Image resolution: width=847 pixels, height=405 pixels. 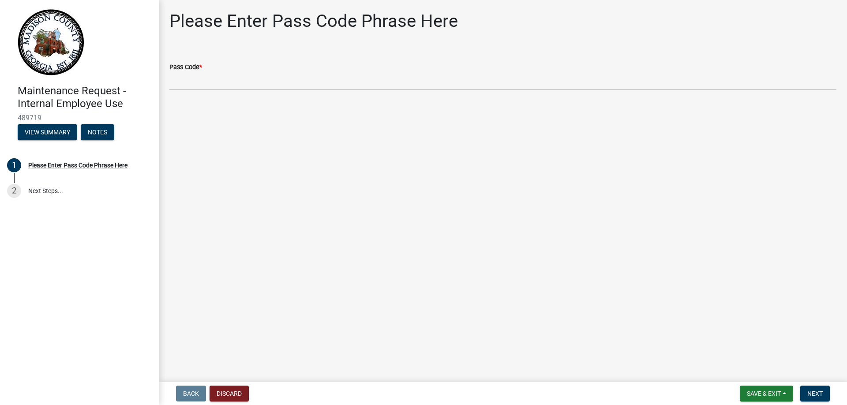 What do you see at coordinates (764, 394) in the screenshot?
I see `span: Save & Exit` at bounding box center [764, 394].